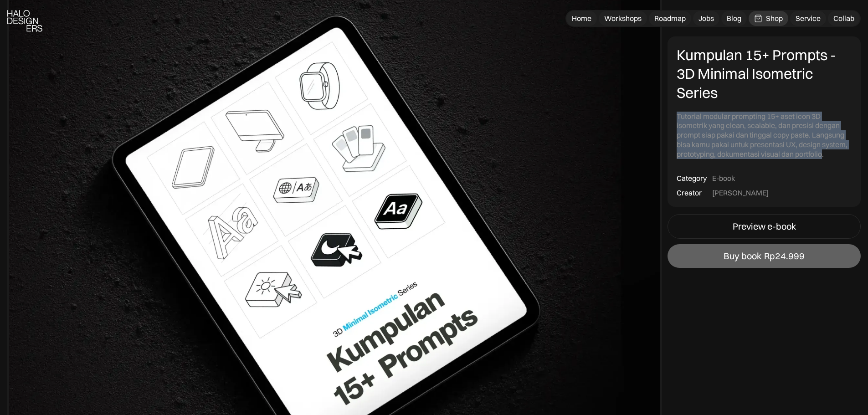  Describe the element at coordinates (734, 18) in the screenshot. I see `a: Blog` at that location.